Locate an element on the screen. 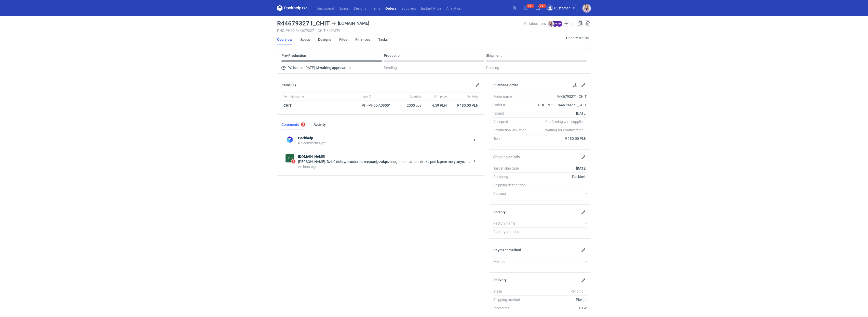  div: Contact is located at coordinates (512, 193).